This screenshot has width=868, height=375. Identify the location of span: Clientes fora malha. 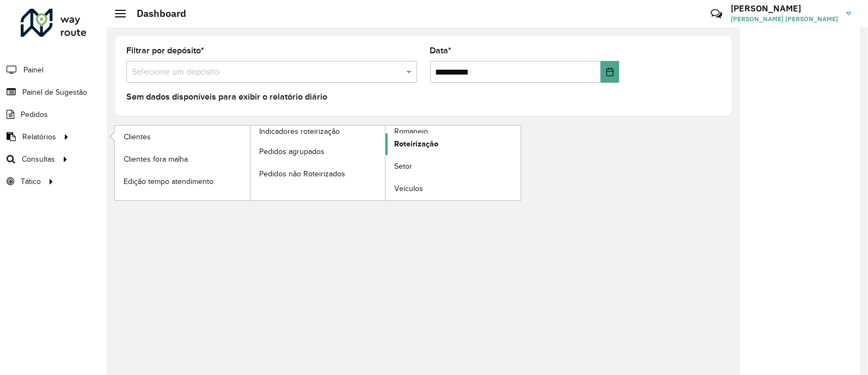
(156, 159).